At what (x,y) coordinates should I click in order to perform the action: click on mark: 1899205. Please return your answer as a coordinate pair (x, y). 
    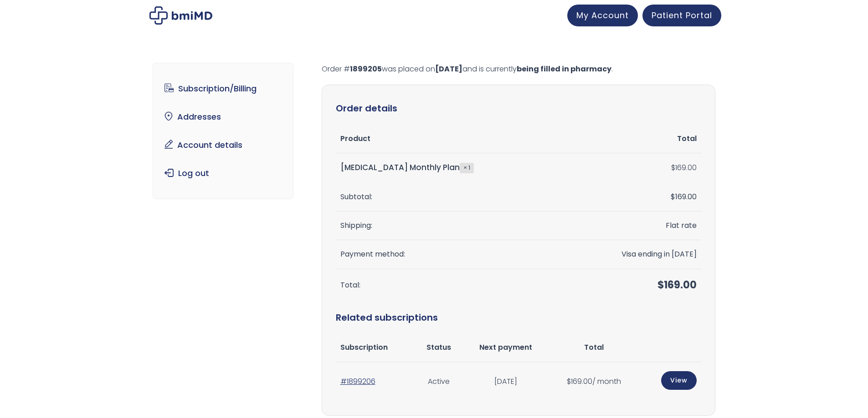
    Looking at the image, I should click on (366, 69).